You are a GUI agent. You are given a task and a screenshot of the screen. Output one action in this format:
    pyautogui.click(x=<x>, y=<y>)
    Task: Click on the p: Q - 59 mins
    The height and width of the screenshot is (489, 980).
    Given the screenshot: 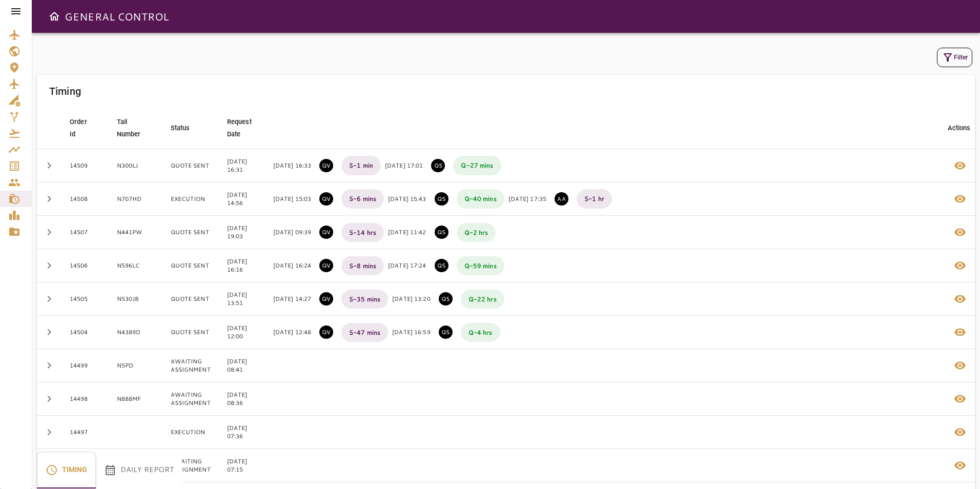 What is the action you would take?
    pyautogui.click(x=480, y=265)
    